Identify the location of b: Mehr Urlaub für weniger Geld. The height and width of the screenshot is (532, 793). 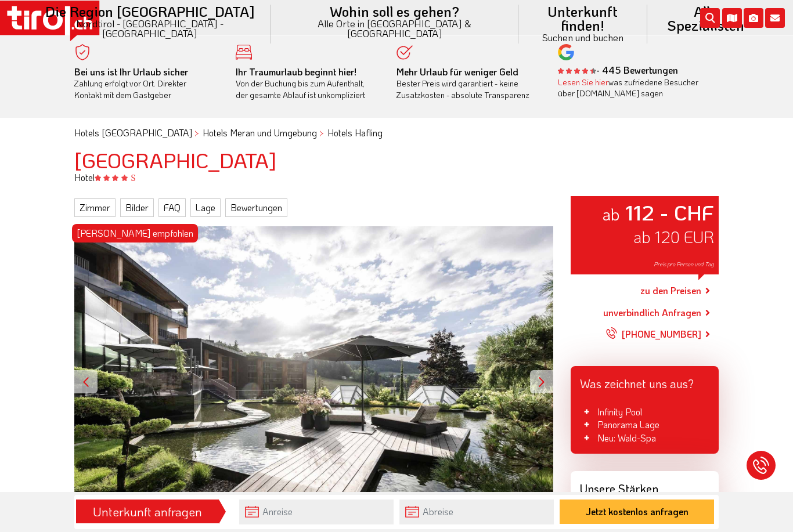
(457, 71).